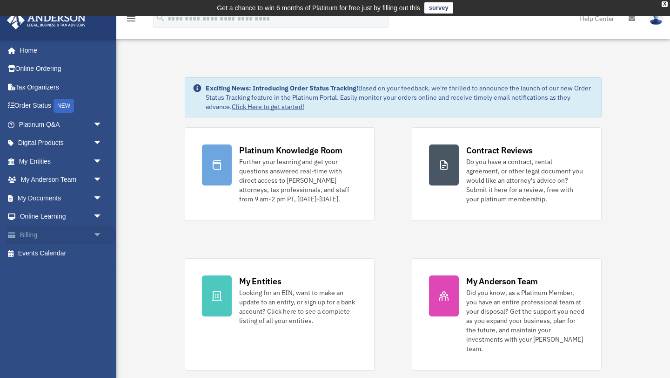 This screenshot has height=378, width=670. Describe the element at coordinates (131, 20) in the screenshot. I see `a: menu` at that location.